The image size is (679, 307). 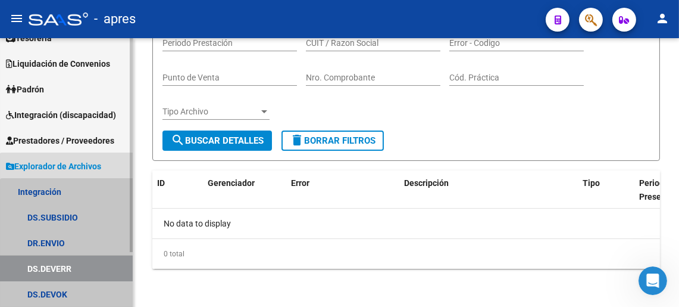 What do you see at coordinates (25, 89) in the screenshot?
I see `span: Padrón` at bounding box center [25, 89].